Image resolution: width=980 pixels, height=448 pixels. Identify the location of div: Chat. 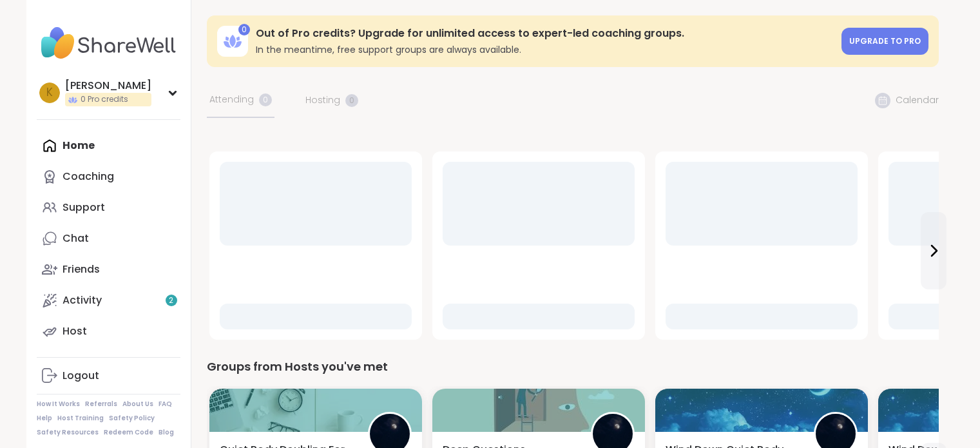
(75, 238).